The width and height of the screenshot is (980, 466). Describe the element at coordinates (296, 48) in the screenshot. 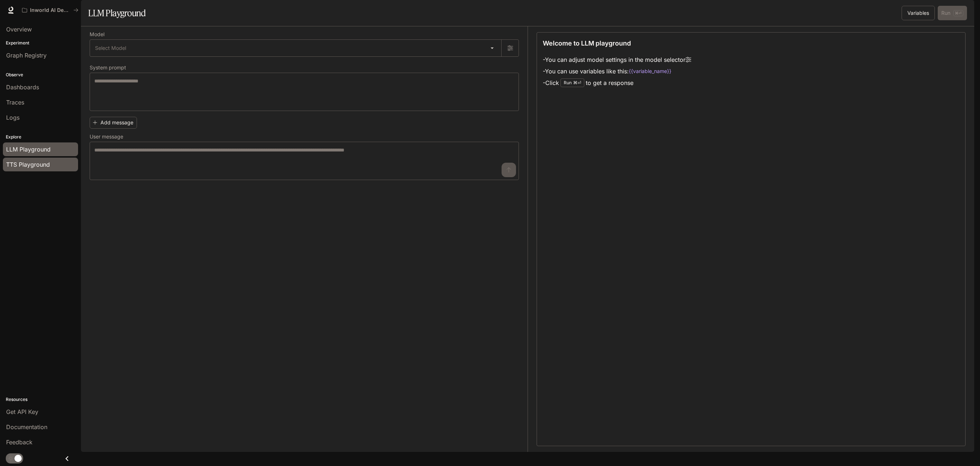

I see `div: Select Model` at that location.